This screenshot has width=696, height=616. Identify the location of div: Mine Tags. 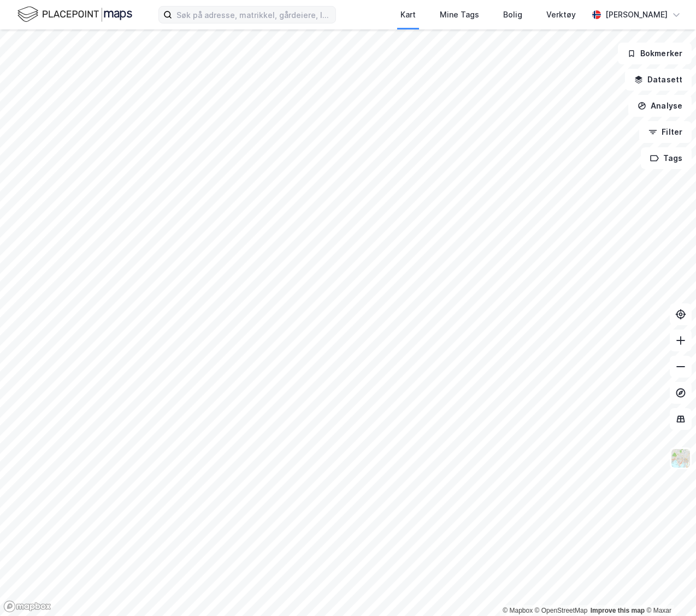
(459, 15).